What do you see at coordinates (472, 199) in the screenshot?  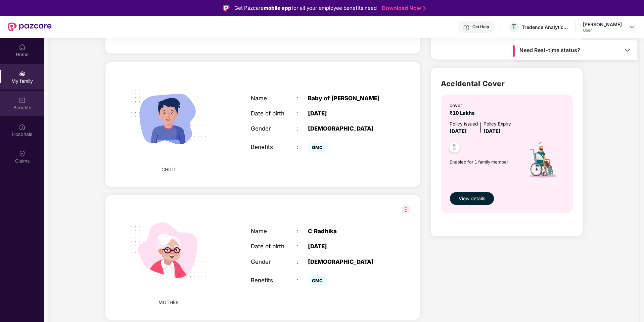 I see `span: View details` at bounding box center [472, 199].